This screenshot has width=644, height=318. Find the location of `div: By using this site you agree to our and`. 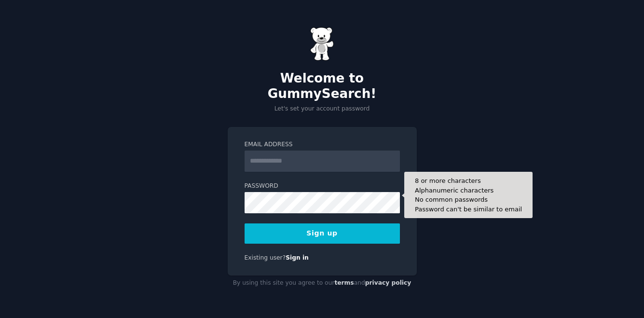

div: By using this site you agree to our and is located at coordinates (322, 284).